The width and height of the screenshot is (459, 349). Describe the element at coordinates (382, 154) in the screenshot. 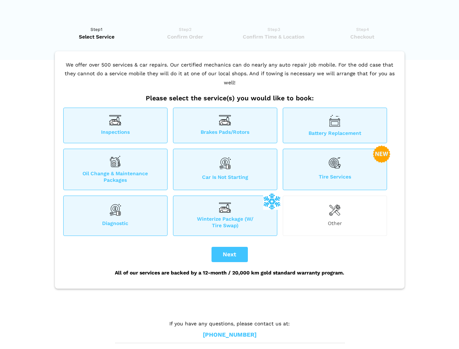

I see `img: new-badge-2-48.png` at that location.